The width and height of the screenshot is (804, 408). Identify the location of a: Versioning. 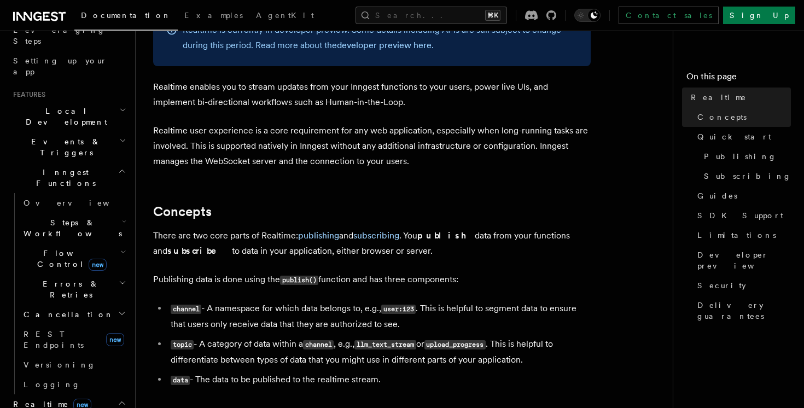
(74, 365).